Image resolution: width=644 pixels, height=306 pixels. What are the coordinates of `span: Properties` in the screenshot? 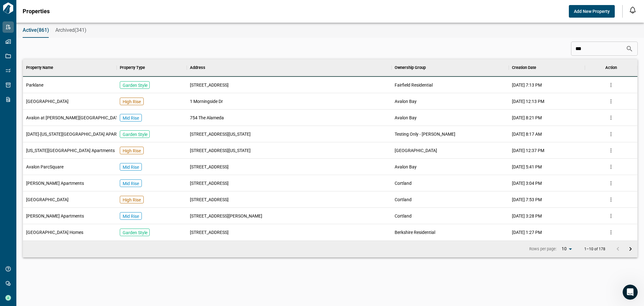 It's located at (36, 11).